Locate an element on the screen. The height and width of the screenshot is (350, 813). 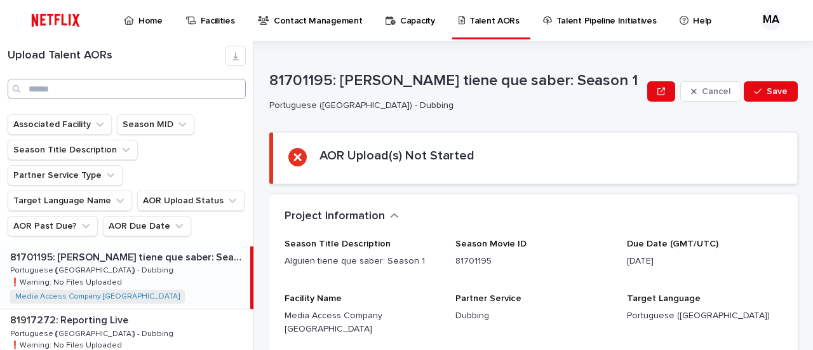
button: AOR Past Due? is located at coordinates (53, 226).